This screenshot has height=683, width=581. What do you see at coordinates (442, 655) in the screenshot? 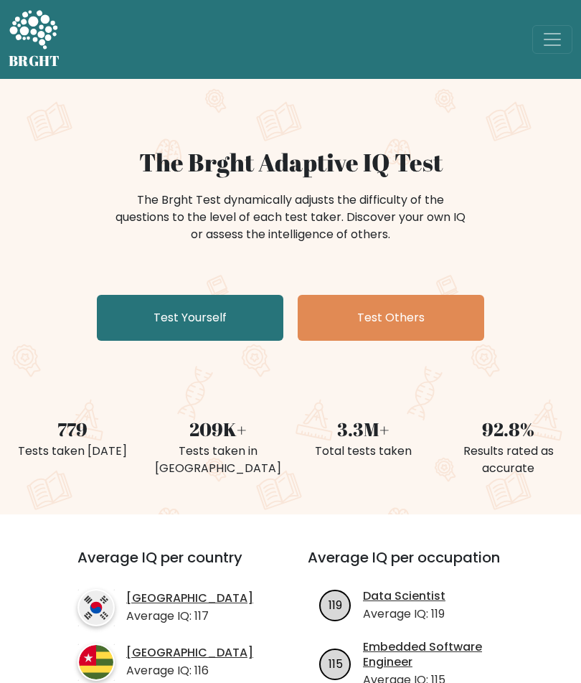
I see `a: Embedded Software Engineer` at bounding box center [442, 655].